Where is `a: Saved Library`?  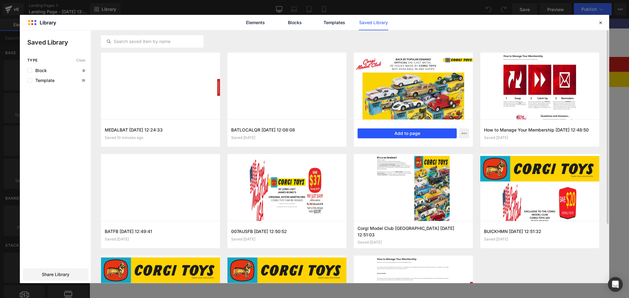
a: Saved Library is located at coordinates (373, 23).